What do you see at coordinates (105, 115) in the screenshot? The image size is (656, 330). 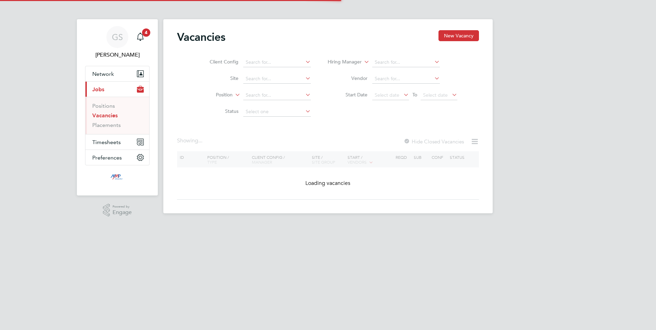 I see `a: Vacancies` at bounding box center [105, 115].